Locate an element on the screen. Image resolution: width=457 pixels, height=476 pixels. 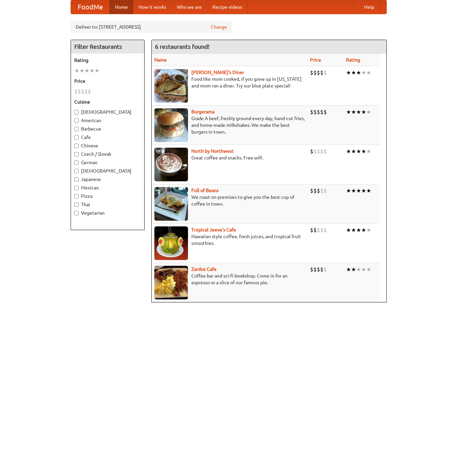
label: Mexican is located at coordinates (108, 187).